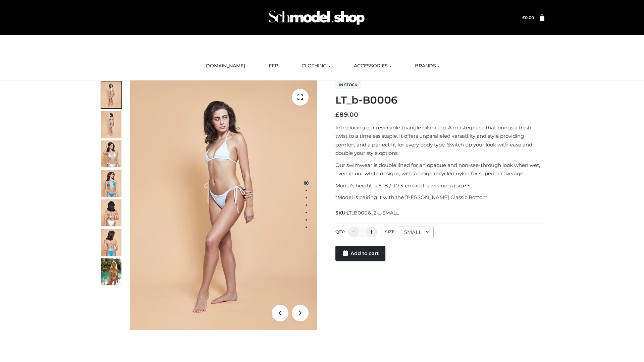 The width and height of the screenshot is (644, 362). What do you see at coordinates (112, 183) in the screenshot?
I see `img: ArielClassicBikiniTop_CloudNine_AzureSky_OW114ECO_4-scaled.jpg` at bounding box center [112, 183].